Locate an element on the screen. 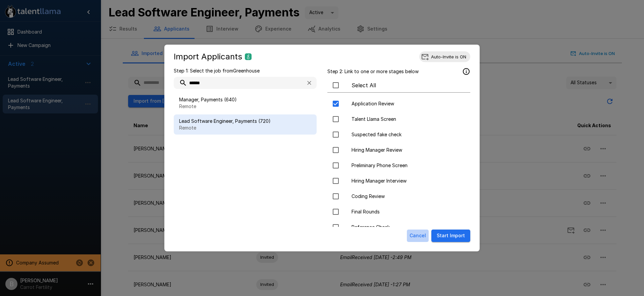 The image size is (644, 296). div: Preliminary Phone Screen is located at coordinates (399, 165).